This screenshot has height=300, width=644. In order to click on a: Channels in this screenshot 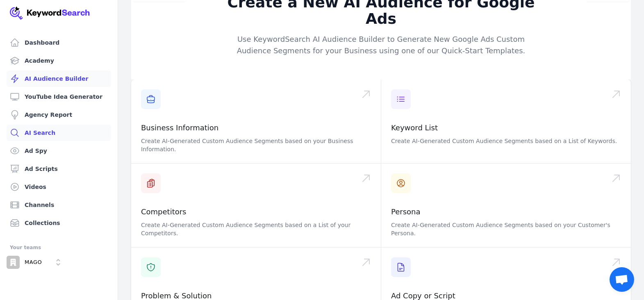, I will do `click(58, 205)`.